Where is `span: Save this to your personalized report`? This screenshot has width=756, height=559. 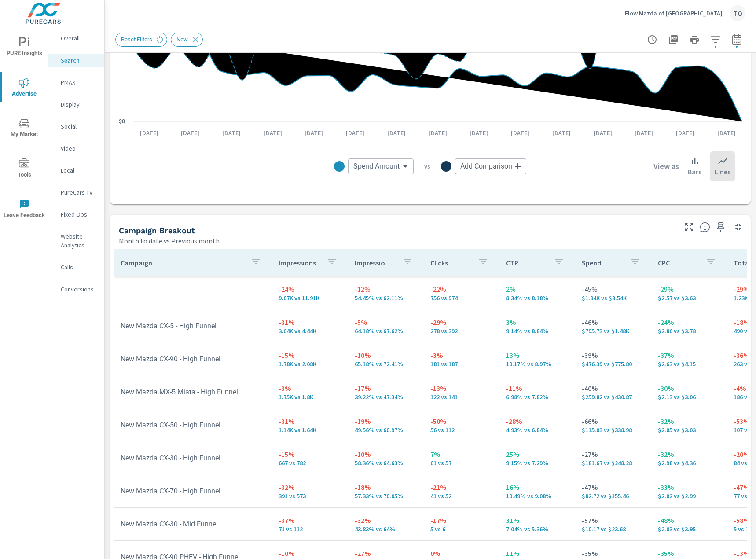
span: Save this to your personalized report is located at coordinates (721, 227).